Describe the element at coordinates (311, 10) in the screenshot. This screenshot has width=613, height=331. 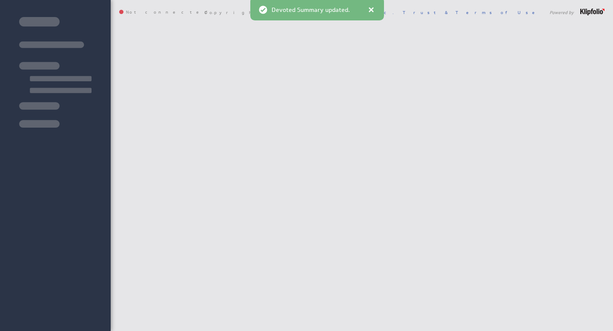
I see `span: Devoted Summary updated.` at that location.